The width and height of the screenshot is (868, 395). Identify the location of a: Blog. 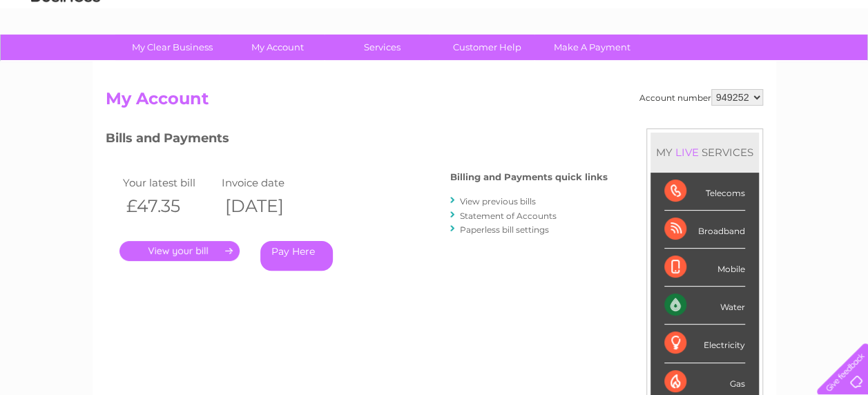
(757, 64).